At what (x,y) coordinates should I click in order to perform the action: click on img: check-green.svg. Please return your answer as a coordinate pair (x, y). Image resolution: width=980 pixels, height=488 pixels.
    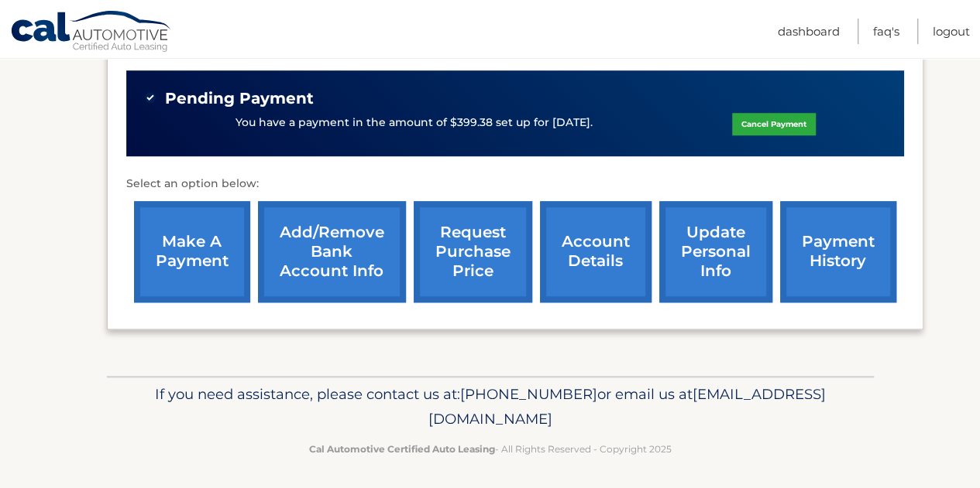
    Looking at the image, I should click on (150, 98).